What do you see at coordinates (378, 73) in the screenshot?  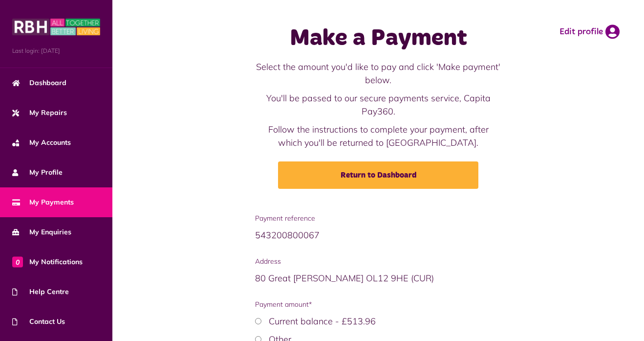 I see `p: Select the amount you'd like to pay and click 'Make payment' below.` at bounding box center [378, 73].